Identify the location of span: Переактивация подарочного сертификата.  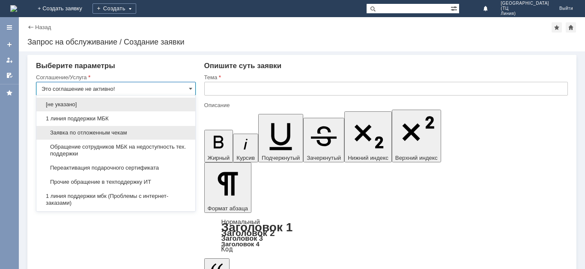
(116, 168).